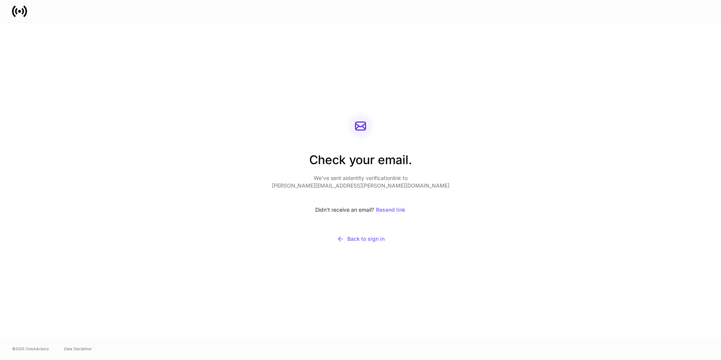 This screenshot has width=721, height=360. Describe the element at coordinates (360, 239) in the screenshot. I see `button: Back to sign in` at that location.